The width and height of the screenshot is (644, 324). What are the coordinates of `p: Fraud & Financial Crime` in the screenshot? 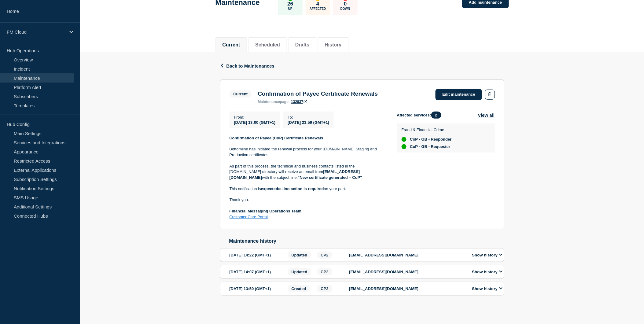 It's located at (427, 130).